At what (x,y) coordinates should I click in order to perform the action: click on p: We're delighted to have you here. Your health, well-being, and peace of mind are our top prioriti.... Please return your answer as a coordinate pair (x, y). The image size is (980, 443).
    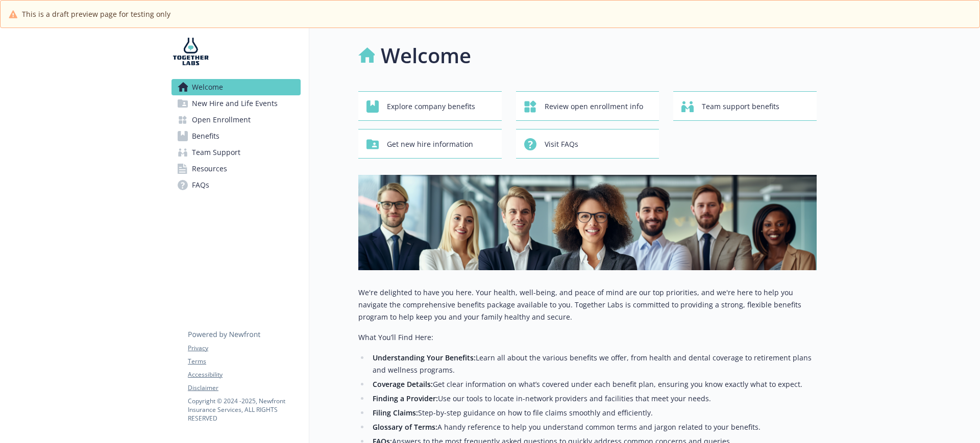
    Looking at the image, I should click on (588, 305).